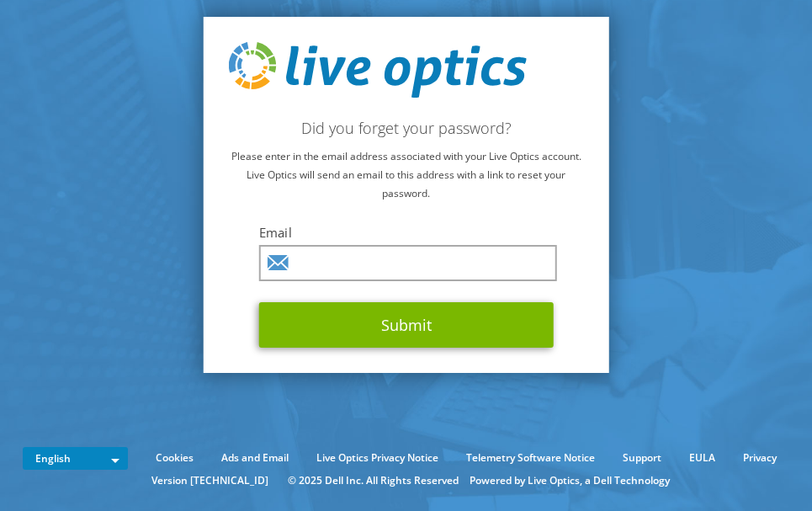 The image size is (812, 511). I want to click on a: EULA, so click(702, 458).